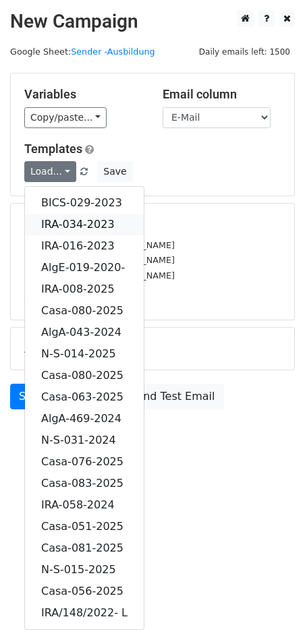  I want to click on a: IRA-034-2023, so click(84, 224).